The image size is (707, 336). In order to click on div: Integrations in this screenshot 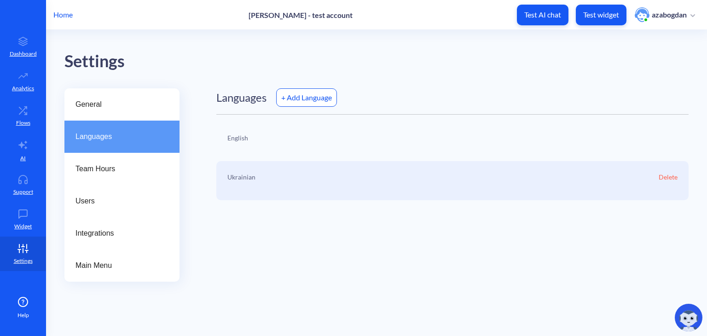, I will do `click(122, 233)`.